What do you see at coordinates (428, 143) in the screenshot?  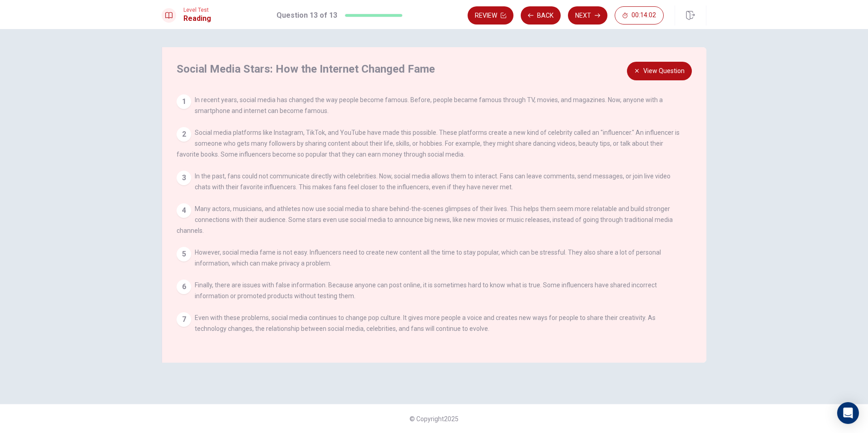 I see `span: Social media platforms like Instagram, TikTok, and YouTube have made this possible. These platfor...` at bounding box center [428, 143].